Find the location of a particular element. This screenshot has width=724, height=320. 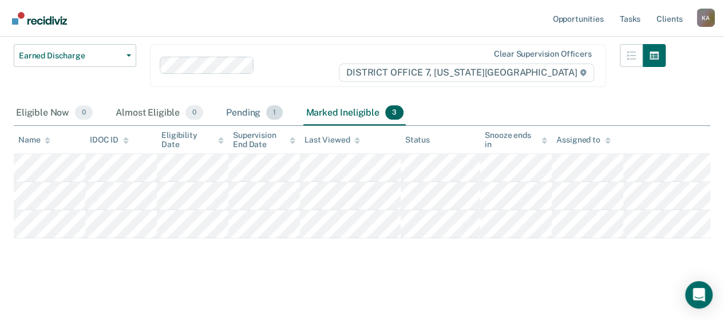

div: Supervision End Date is located at coordinates (264, 140).